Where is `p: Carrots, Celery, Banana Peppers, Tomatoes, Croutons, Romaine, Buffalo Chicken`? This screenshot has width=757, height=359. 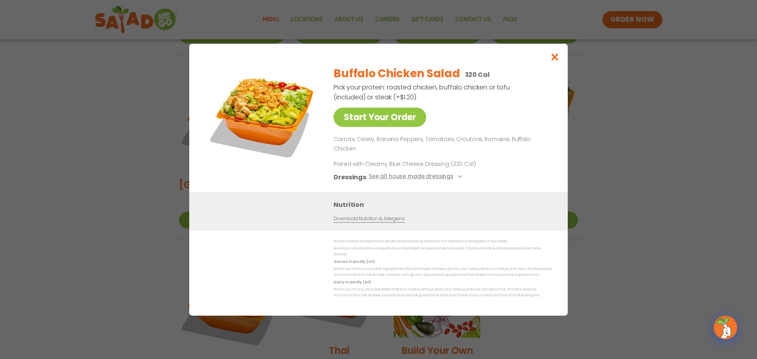 p: Carrots, Celery, Banana Peppers, Tomatoes, Croutons, Romaine, Buffalo Chicken is located at coordinates (441, 144).